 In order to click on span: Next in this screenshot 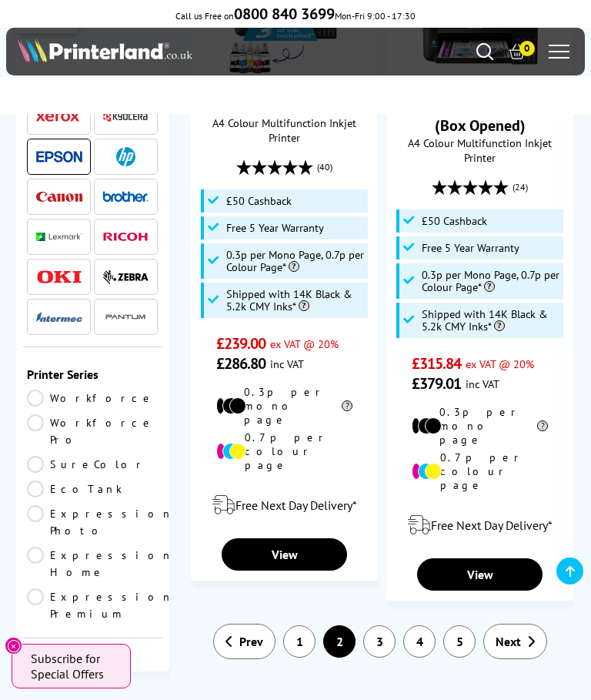, I will do `click(509, 641)`.